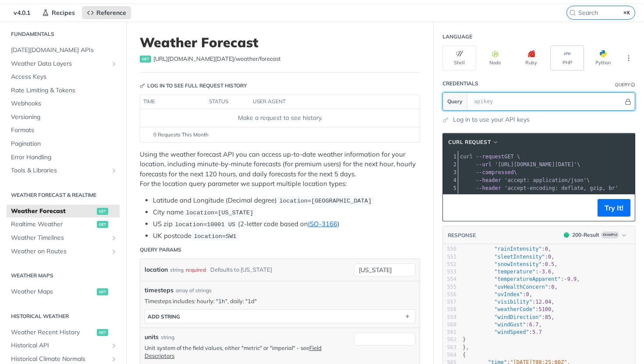  I want to click on div: 552, so click(450, 265).